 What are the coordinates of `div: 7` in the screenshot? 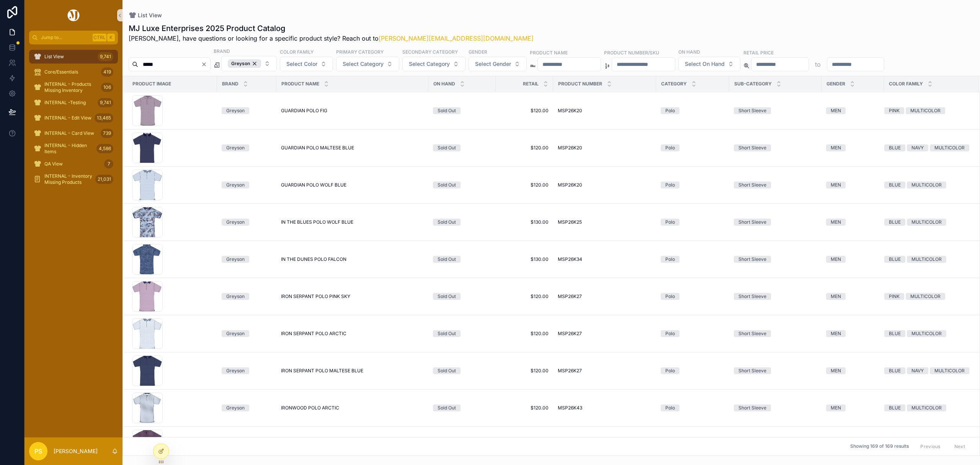 It's located at (109, 163).